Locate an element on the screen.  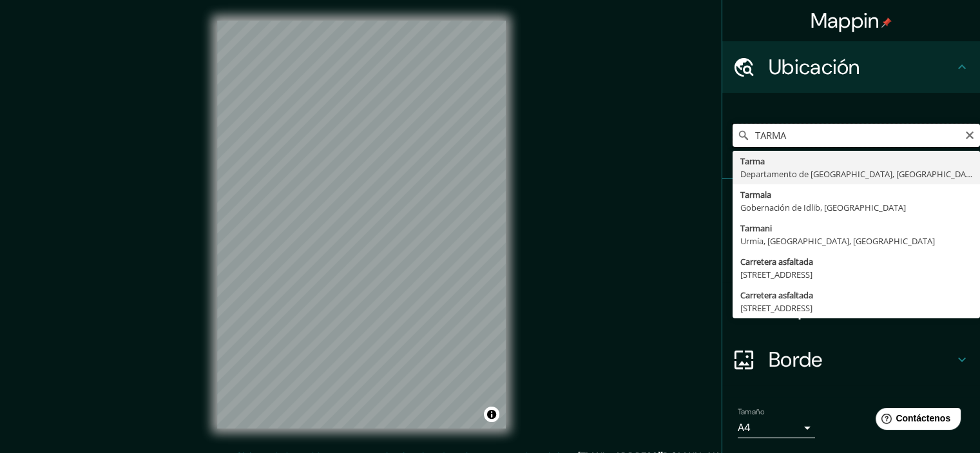
div: Disposición is located at coordinates (851, 308).